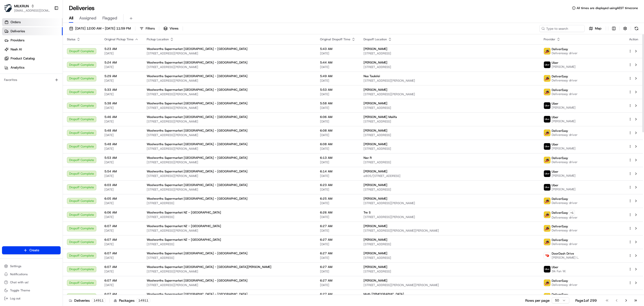 The height and width of the screenshot is (306, 644). What do you see at coordinates (16, 22) in the screenshot?
I see `span: Orders` at bounding box center [16, 22].